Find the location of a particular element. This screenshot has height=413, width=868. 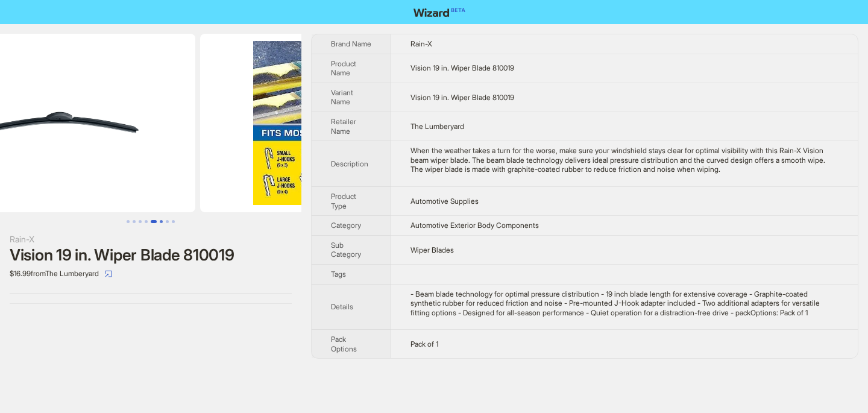

div: When the weather takes a turn for the worse, make sure your windshield stays clear for optimal vi... is located at coordinates (624, 160).